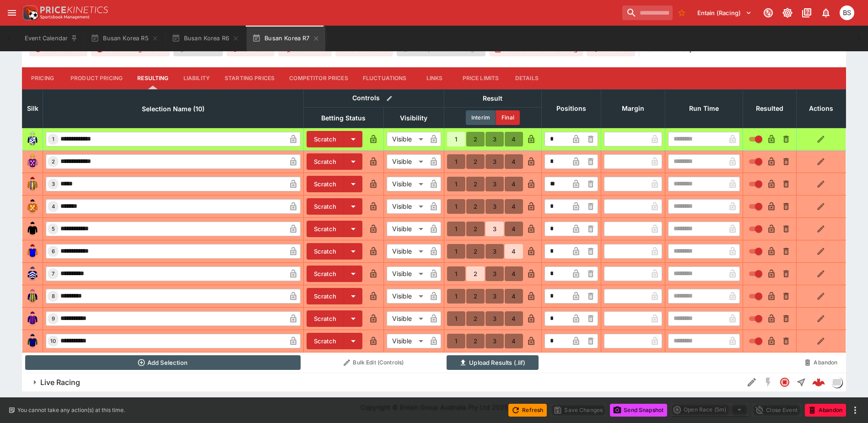 The image size is (868, 423). I want to click on svg: Closed, so click(785, 382).